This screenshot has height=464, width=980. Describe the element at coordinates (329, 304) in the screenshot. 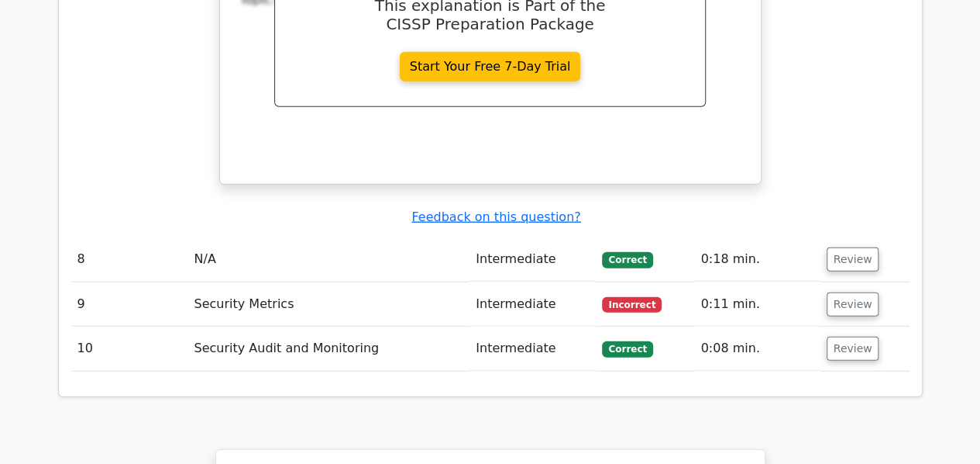

I see `td: Security Metrics` at that location.